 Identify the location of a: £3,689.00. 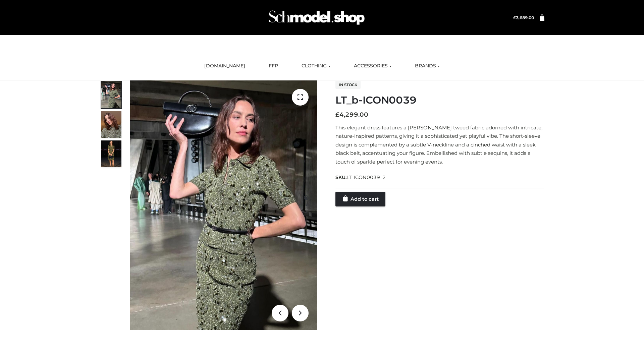
(524, 17).